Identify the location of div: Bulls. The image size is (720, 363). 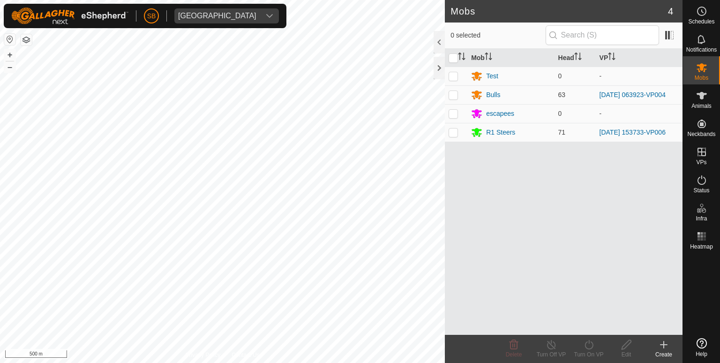
(493, 95).